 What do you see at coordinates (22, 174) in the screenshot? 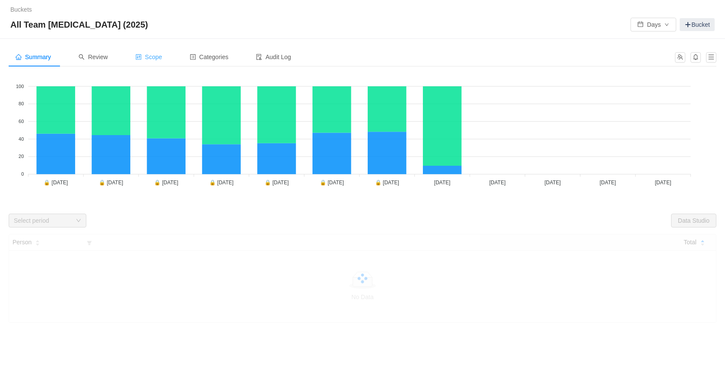
I see `tspan: 0` at bounding box center [22, 174].